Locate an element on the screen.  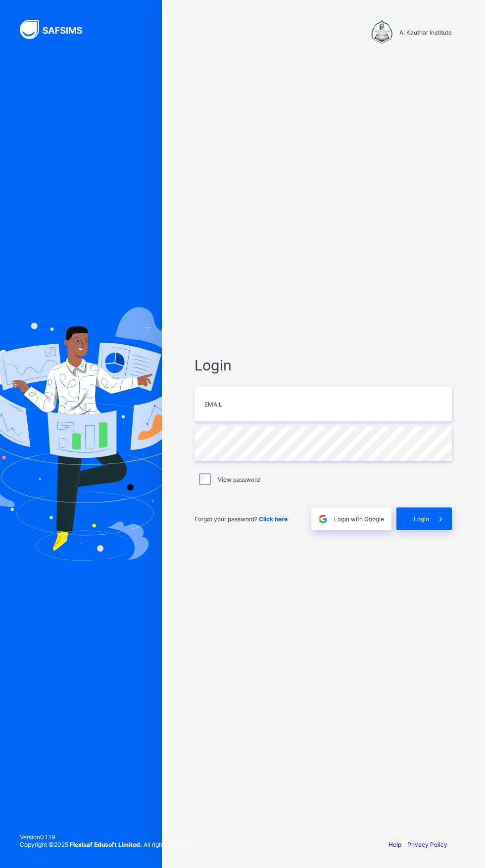
strong: Flexisaf Edusoft Limited. is located at coordinates (106, 844).